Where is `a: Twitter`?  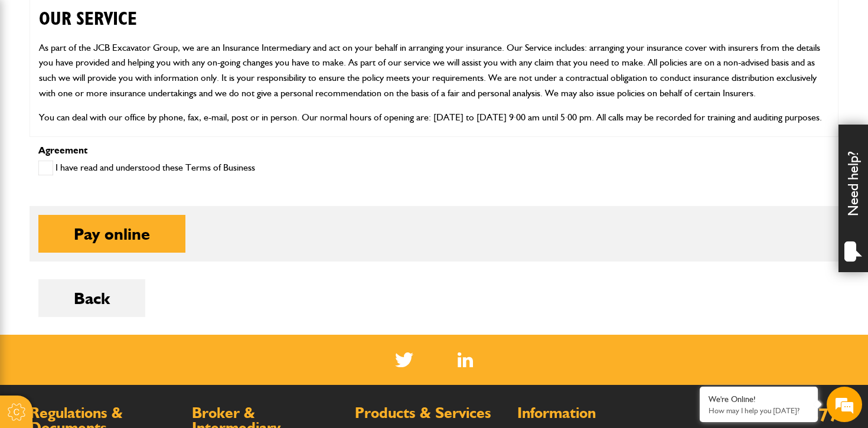
a: Twitter is located at coordinates (404, 360).